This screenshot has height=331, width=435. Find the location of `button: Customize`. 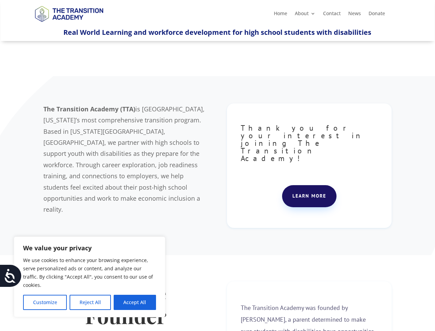

button: Customize is located at coordinates (45, 302).